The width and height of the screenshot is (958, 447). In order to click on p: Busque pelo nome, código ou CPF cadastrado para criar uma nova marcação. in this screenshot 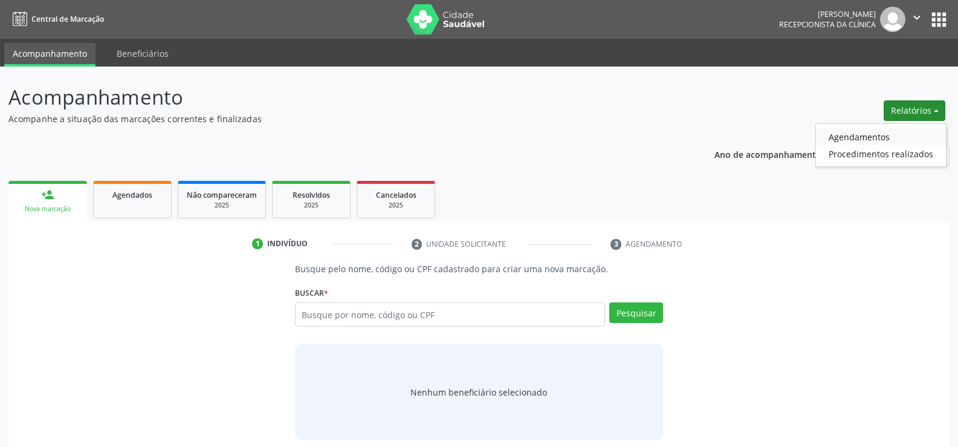, I will do `click(479, 268)`.